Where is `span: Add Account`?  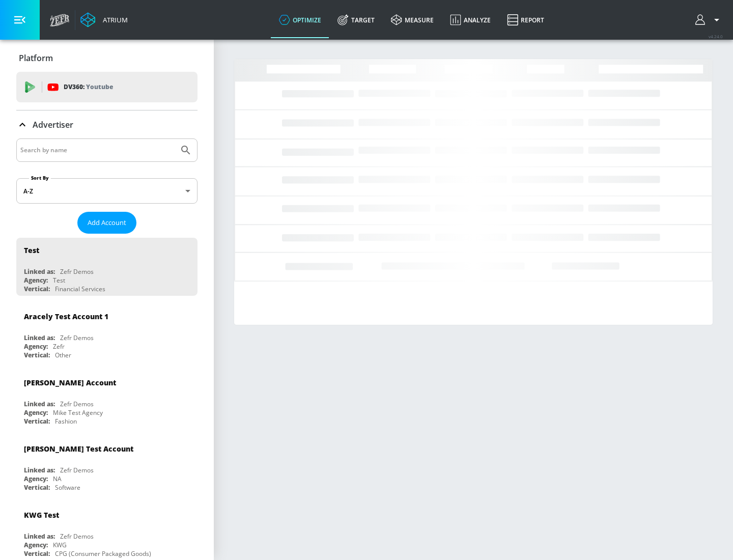
span: Add Account is located at coordinates (107, 222).